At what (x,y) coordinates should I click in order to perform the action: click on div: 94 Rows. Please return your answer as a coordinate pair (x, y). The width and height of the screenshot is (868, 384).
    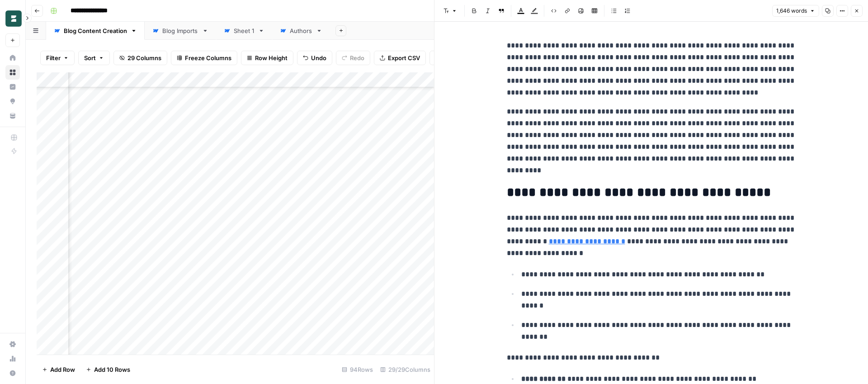
    Looking at the image, I should click on (357, 370).